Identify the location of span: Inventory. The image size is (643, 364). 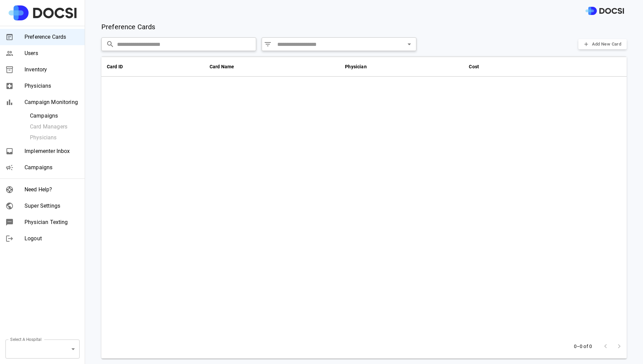
(52, 70).